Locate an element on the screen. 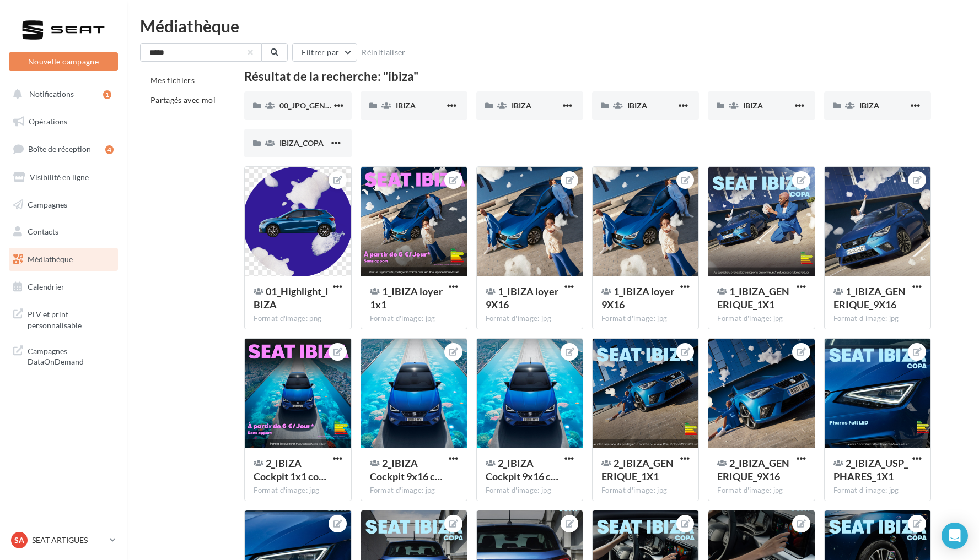 This screenshot has width=979, height=560. div: 1 is located at coordinates (107, 95).